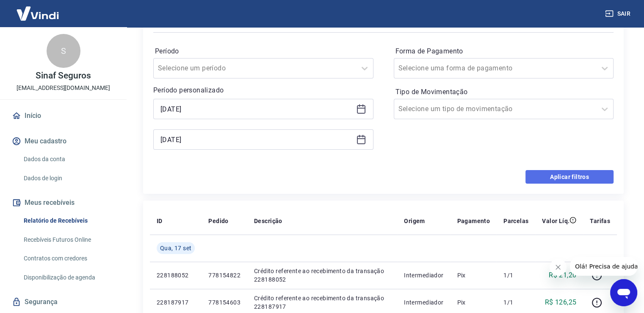 The height and width of the screenshot is (313, 644). I want to click on button: Sair, so click(619, 14).